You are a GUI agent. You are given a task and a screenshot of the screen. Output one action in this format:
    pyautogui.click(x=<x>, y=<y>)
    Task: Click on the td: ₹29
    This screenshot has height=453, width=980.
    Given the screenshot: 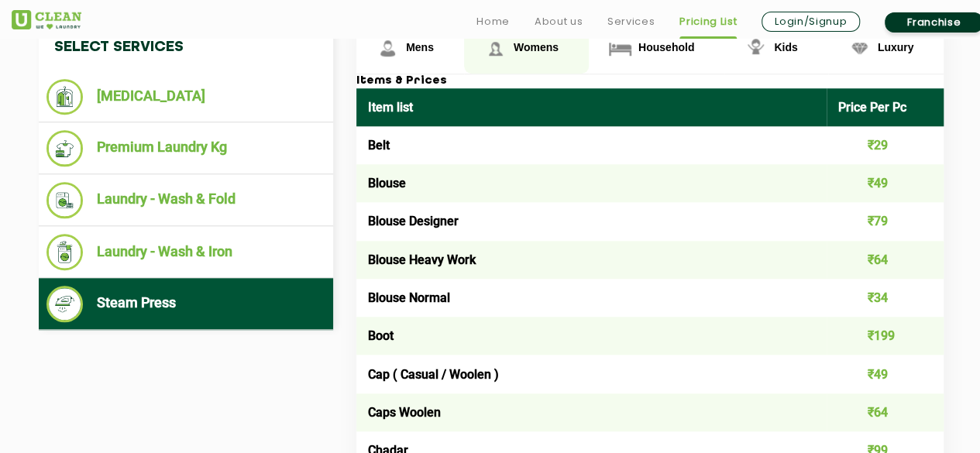 What is the action you would take?
    pyautogui.click(x=885, y=145)
    